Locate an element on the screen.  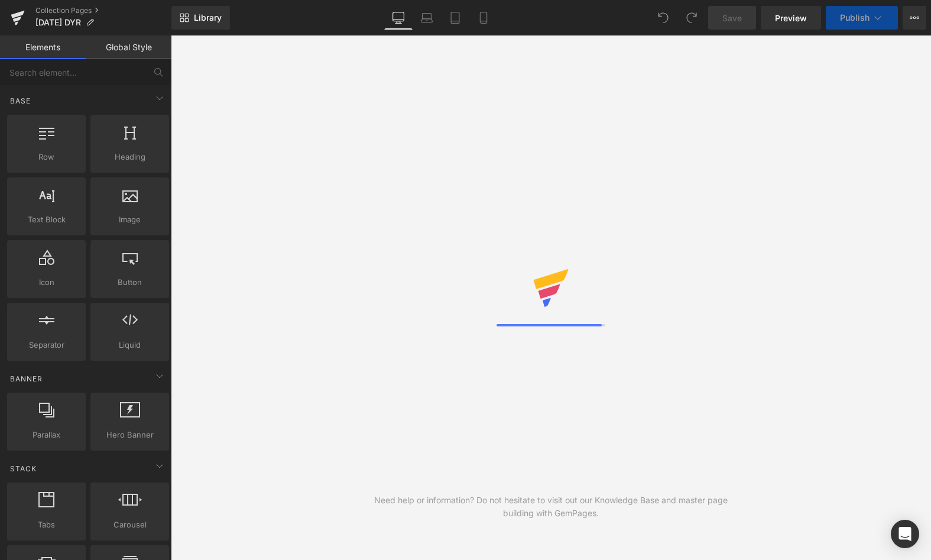
button: Publish is located at coordinates (862, 18).